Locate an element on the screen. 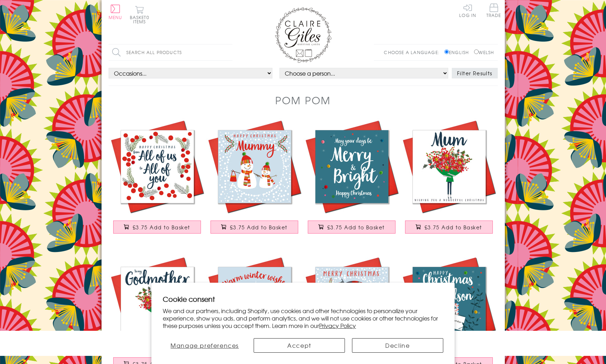 Image resolution: width=606 pixels, height=364 pixels. img: Christmas Card, Big snowman, little snowman , Mummy, Pompom Embellished is located at coordinates (254, 166).